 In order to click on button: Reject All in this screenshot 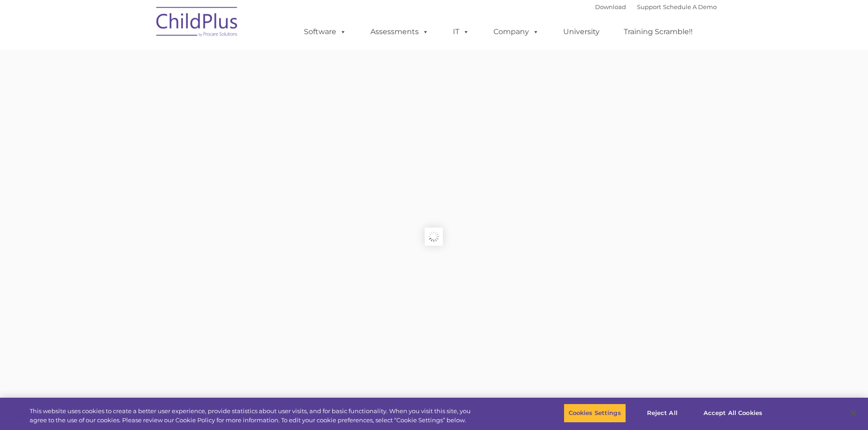, I will do `click(662, 414)`.